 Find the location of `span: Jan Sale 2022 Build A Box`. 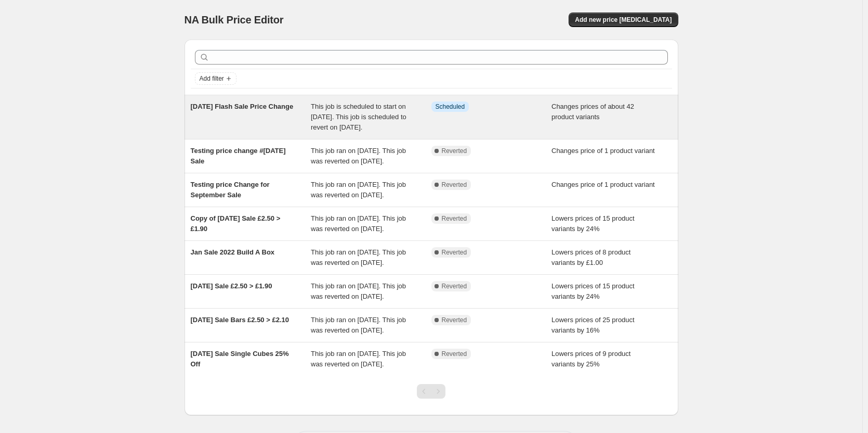

span: Jan Sale 2022 Build A Box is located at coordinates (233, 252).